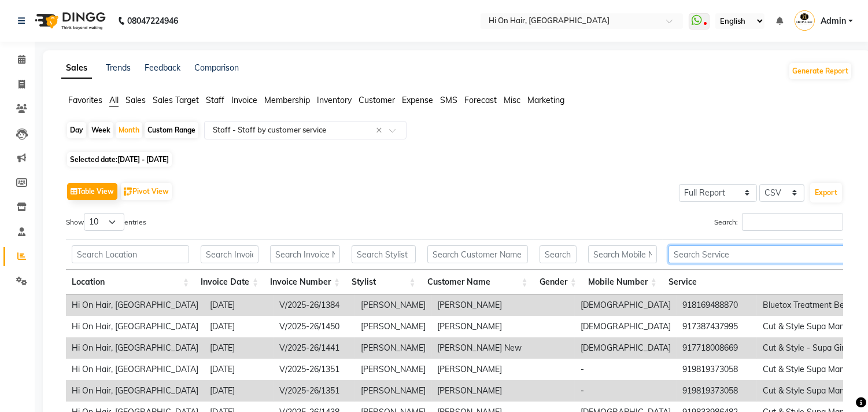  What do you see at coordinates (558, 254) in the screenshot?
I see `input: Search Gender` at bounding box center [558, 254].